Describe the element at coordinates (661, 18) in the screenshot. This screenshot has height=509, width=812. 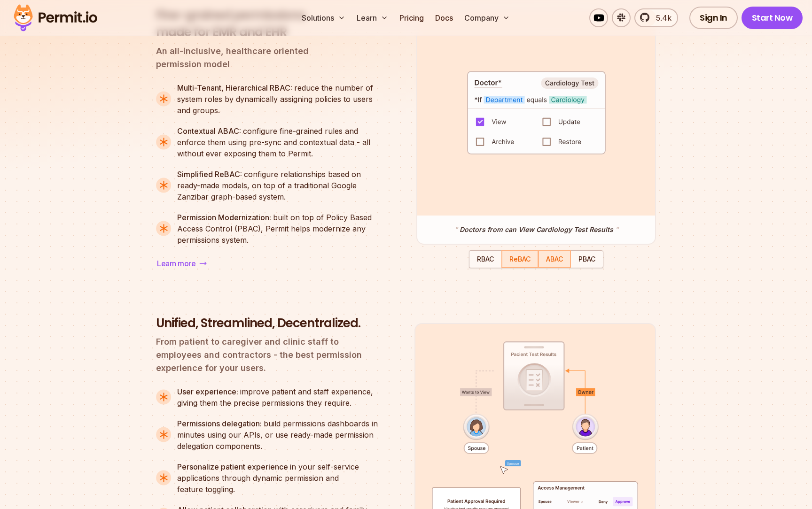
I see `span: 5.4k` at that location.